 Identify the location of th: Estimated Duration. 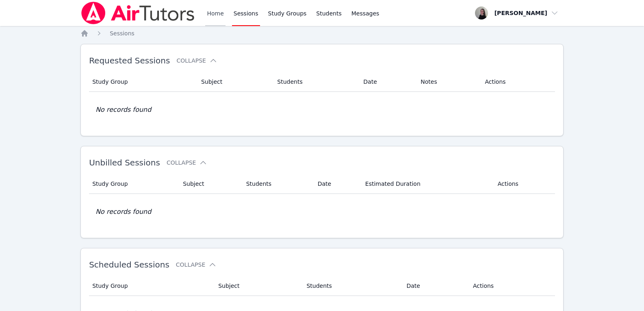
(427, 184).